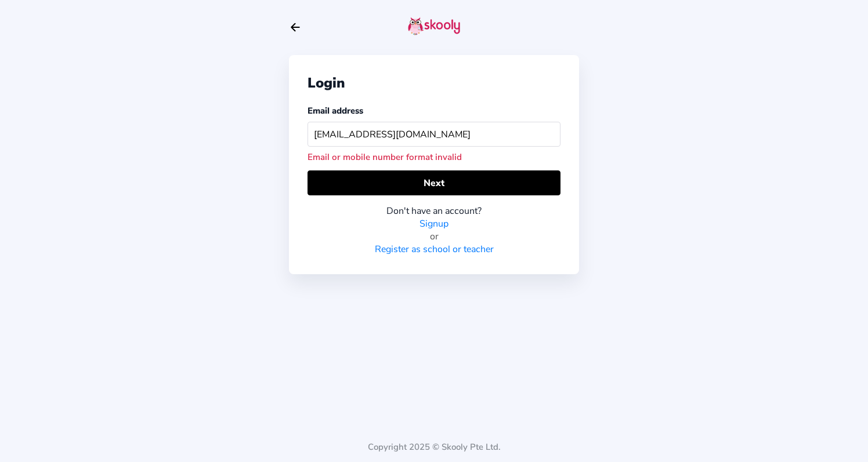 This screenshot has width=868, height=462. Describe the element at coordinates (296, 27) in the screenshot. I see `button: arrow back outline` at that location.